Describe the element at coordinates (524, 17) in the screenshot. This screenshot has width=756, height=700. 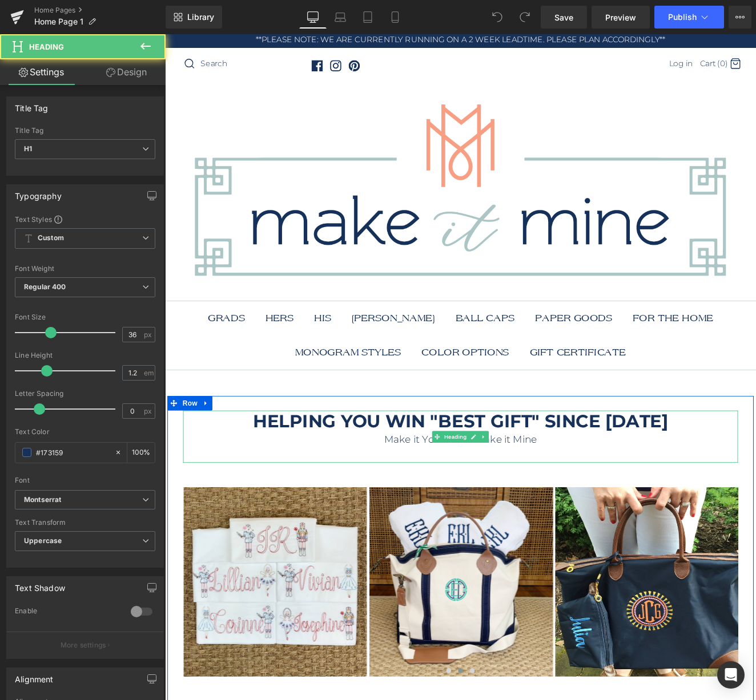
I see `button: Redo` at that location.